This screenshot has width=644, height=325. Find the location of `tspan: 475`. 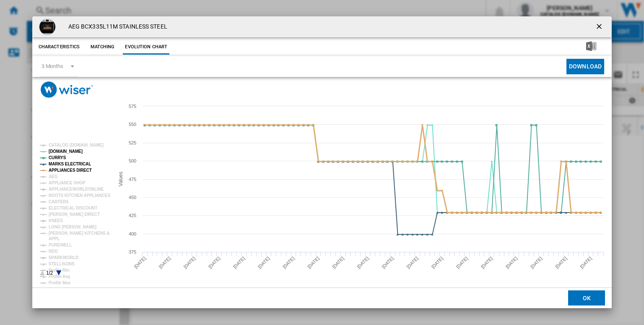

tspan: 475 is located at coordinates (133, 179).